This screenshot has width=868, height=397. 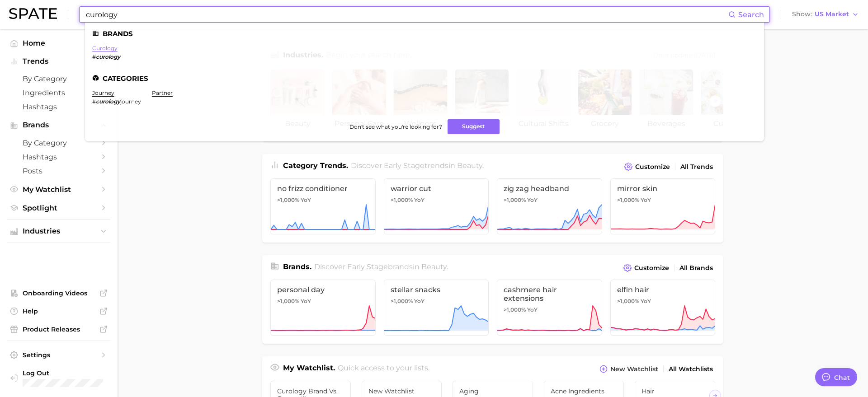 What do you see at coordinates (696, 267) in the screenshot?
I see `a: All Brands` at bounding box center [696, 267].